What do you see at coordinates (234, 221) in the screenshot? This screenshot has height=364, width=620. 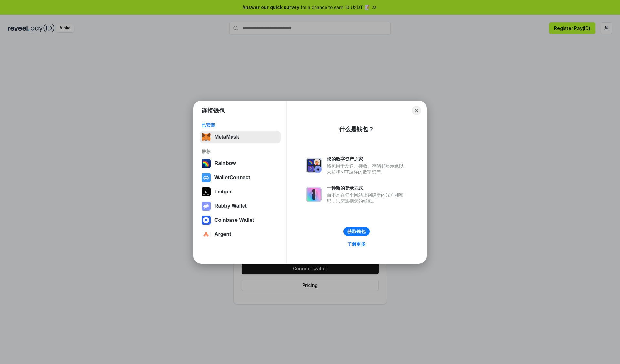 I see `div: Coinbase Wallet` at bounding box center [234, 221].